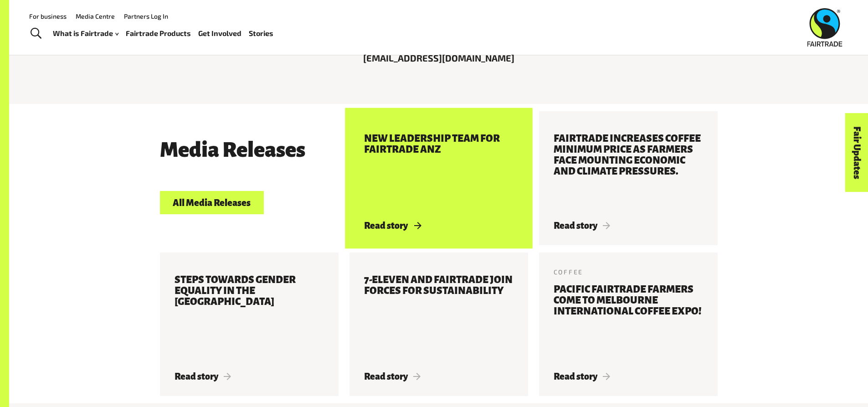  What do you see at coordinates (629, 322) in the screenshot?
I see `h3: Pacific Fairtrade farmers come to Melbourne International Coffee Expo!` at bounding box center [629, 322].